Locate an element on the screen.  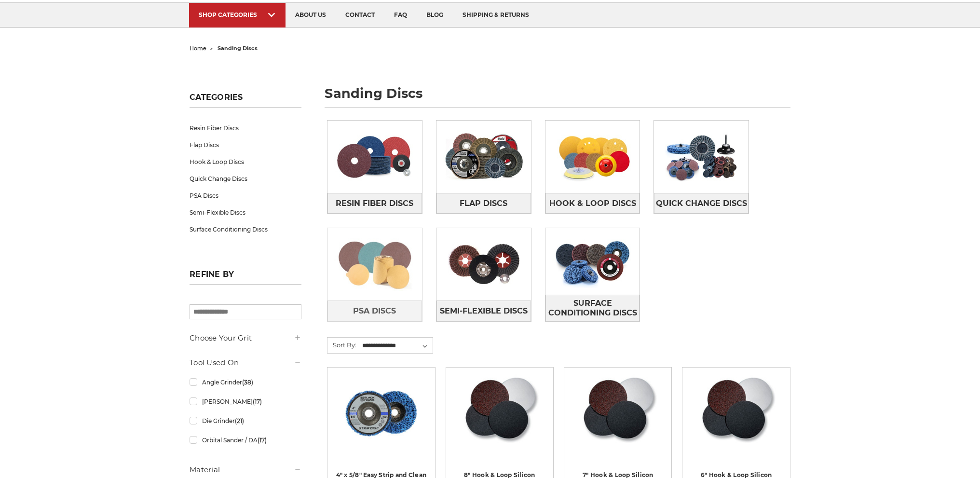
img: Silicon Carbide 7" Hook & Loop Edger Discs is located at coordinates (618, 413).